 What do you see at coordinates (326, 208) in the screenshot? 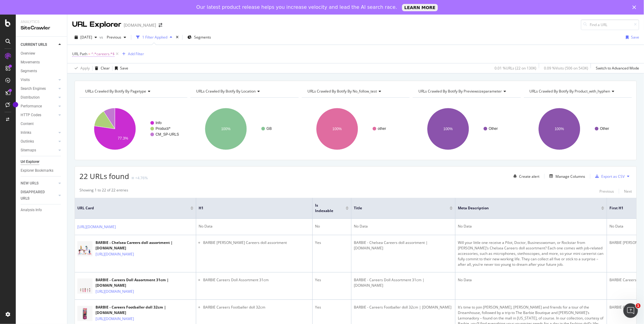
I see `span: Is Indexable` at bounding box center [326, 208].